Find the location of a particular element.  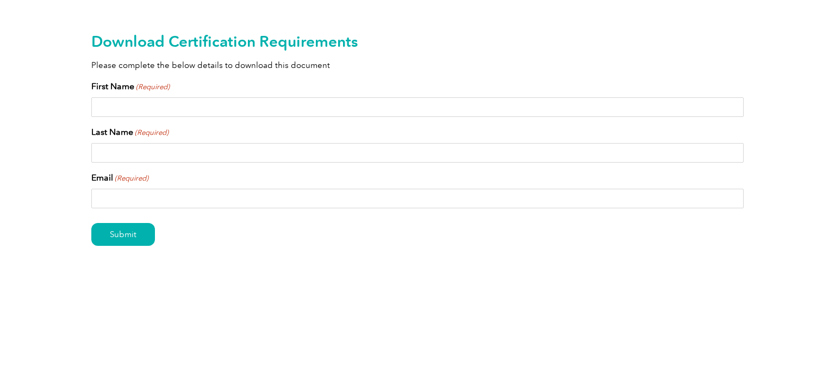

h2: Download Certification Requirements is located at coordinates (418, 41).